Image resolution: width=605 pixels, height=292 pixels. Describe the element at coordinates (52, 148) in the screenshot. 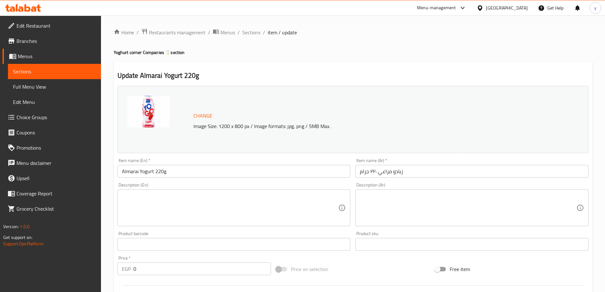

I see `a: Promotions` at that location.